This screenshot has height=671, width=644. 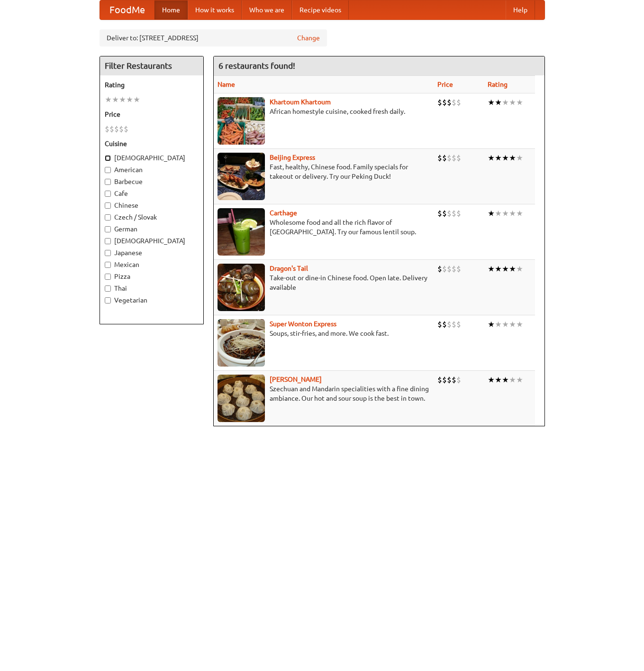 I want to click on input: Vegetarian, so click(x=107, y=300).